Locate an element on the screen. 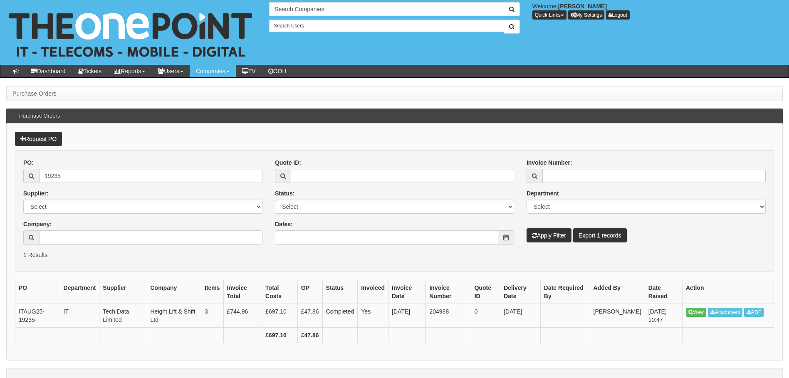 Image resolution: width=789 pixels, height=378 pixels. input: Search Companies is located at coordinates (386, 9).